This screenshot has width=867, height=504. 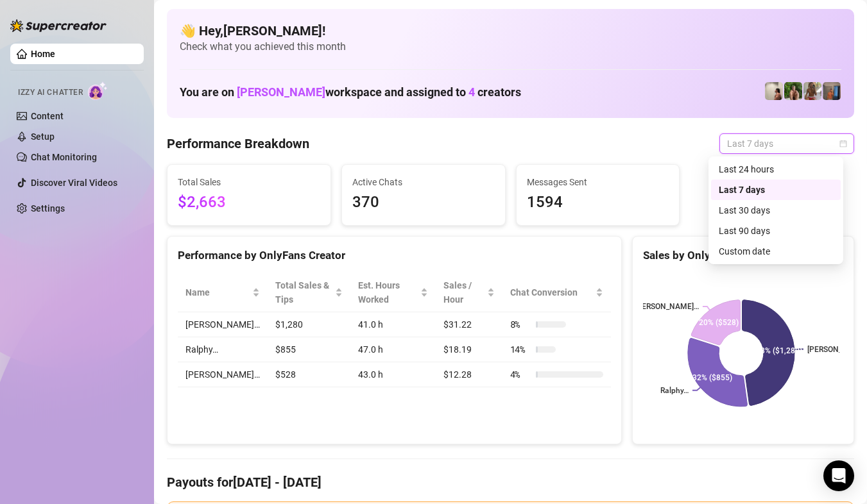 What do you see at coordinates (775, 231) in the screenshot?
I see `div: Last 90 days` at bounding box center [775, 231].